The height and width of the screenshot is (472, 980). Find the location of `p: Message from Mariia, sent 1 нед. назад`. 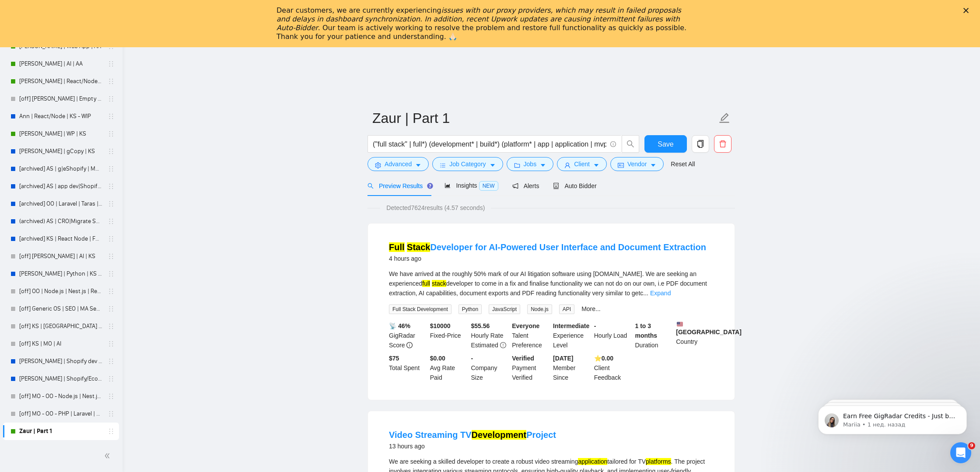

p: Message from Mariia, sent 1 нед. назад is located at coordinates (95, 37).